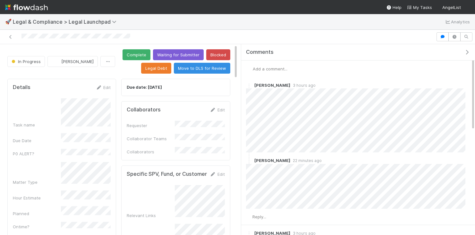 This screenshot has height=235, width=475. What do you see at coordinates (37, 198) in the screenshot?
I see `div: Hour Estimate` at bounding box center [37, 198].